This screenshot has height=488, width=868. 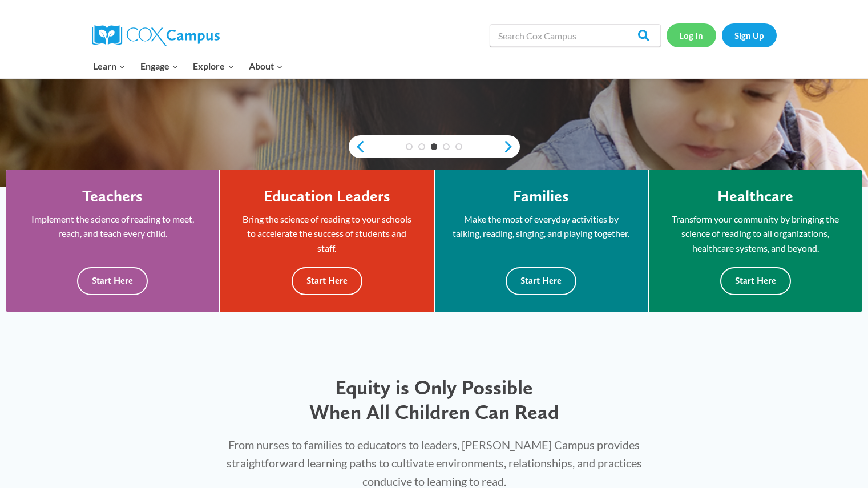 I want to click on h4: Families, so click(x=541, y=196).